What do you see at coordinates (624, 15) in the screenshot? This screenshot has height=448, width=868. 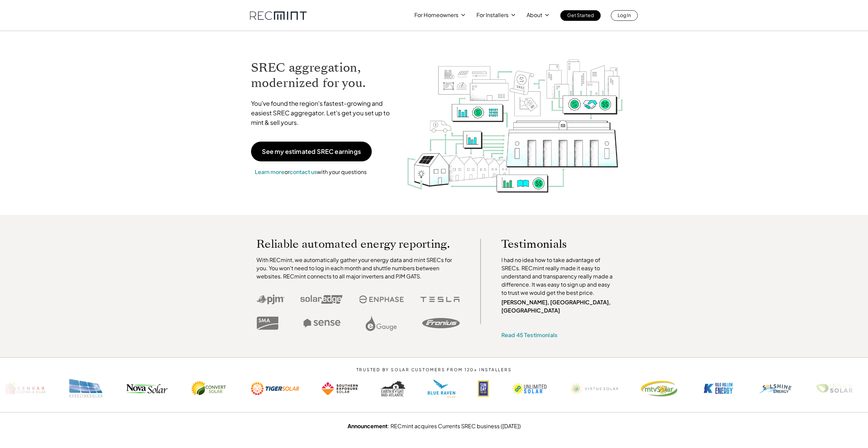 I see `p: Log In` at bounding box center [624, 15].